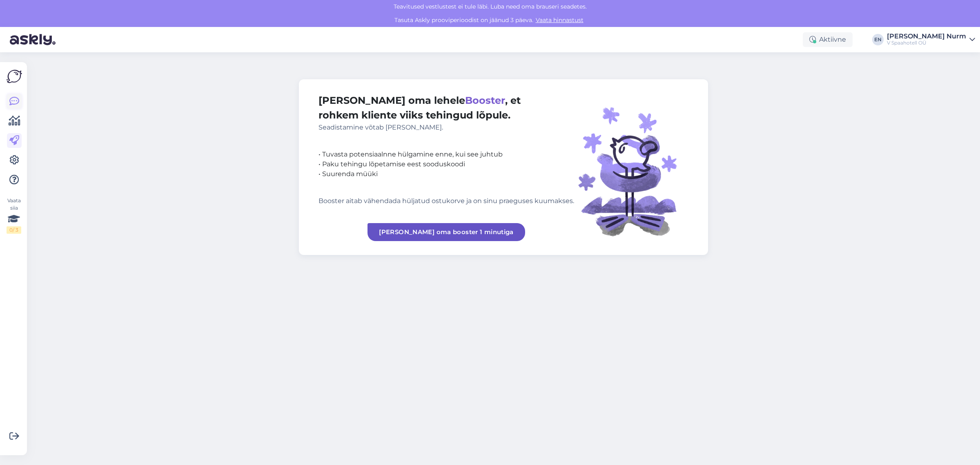 The image size is (980, 465). What do you see at coordinates (828, 39) in the screenshot?
I see `div: Aktiivne` at bounding box center [828, 39].